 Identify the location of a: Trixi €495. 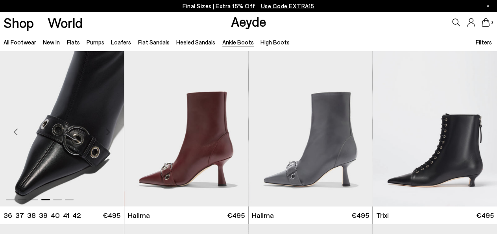
(434, 215).